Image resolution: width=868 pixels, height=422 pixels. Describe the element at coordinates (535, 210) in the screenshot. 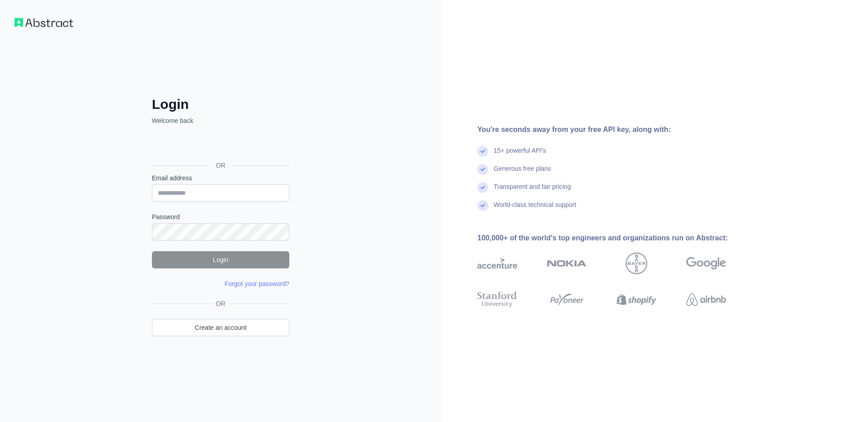

I see `div: World-class technical support` at that location.